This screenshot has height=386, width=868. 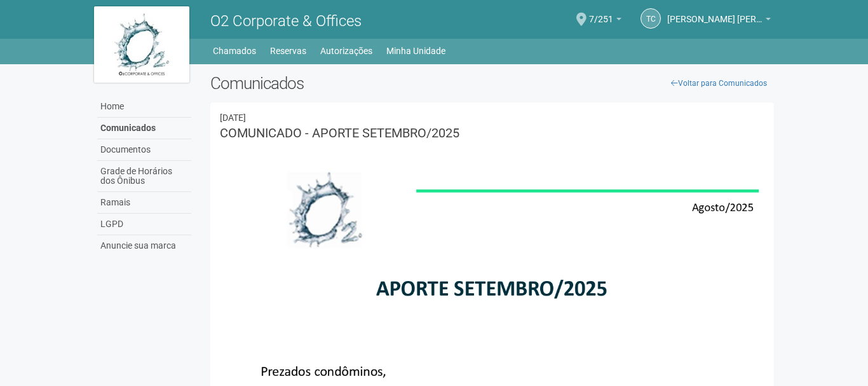 What do you see at coordinates (601, 13) in the screenshot?
I see `span: 7/251` at bounding box center [601, 13].